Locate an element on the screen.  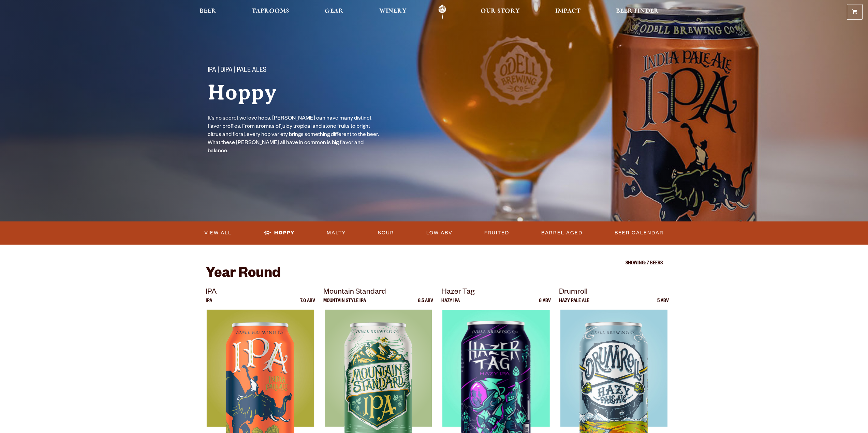
a: Malty is located at coordinates (337, 233).